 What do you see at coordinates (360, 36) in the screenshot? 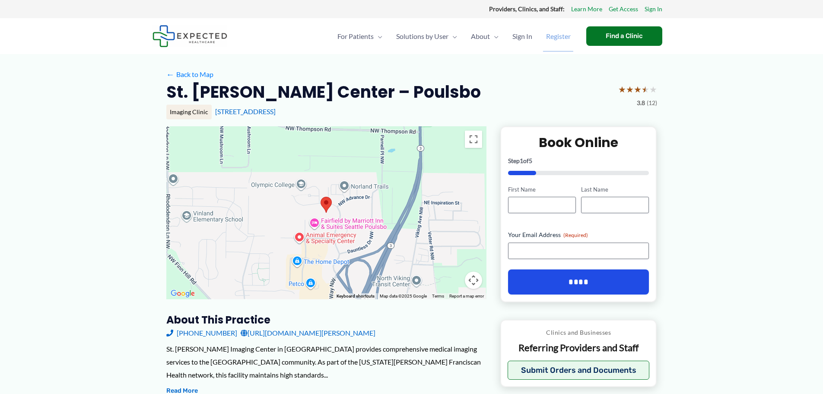
I see `a: For PatientsMenu Toggle` at bounding box center [360, 36].